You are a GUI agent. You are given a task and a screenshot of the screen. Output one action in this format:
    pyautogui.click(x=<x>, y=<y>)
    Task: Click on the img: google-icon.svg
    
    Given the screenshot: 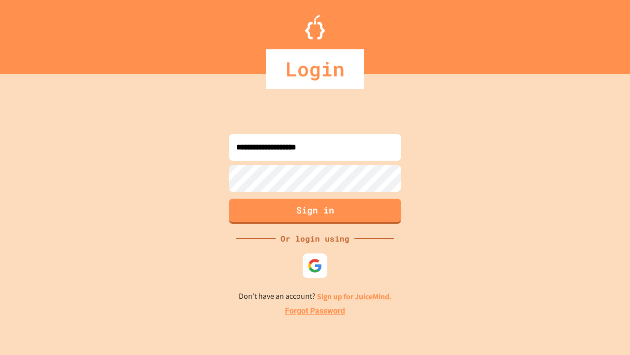 What is the action you would take?
    pyautogui.click(x=315, y=265)
    